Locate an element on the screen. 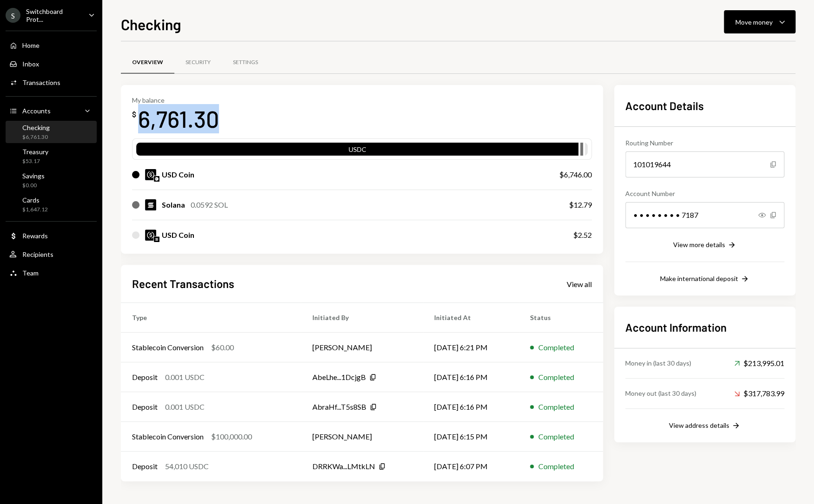  a: Security is located at coordinates (198, 62).